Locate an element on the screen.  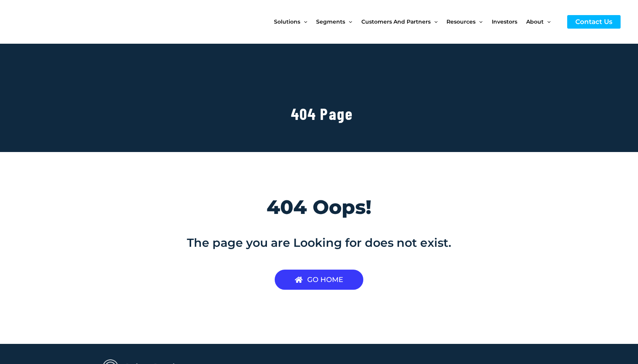
span: Segments is located at coordinates (330, 22).